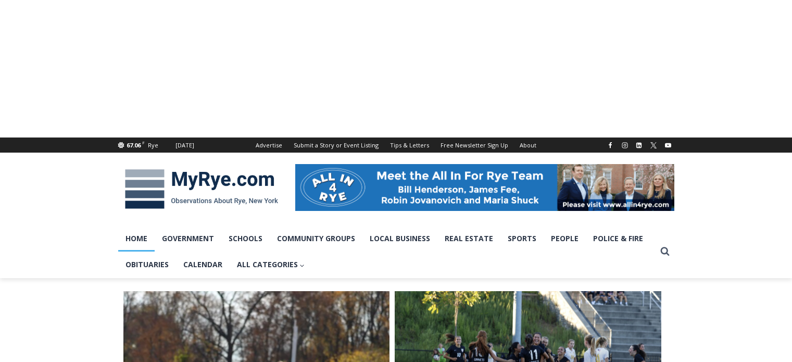 This screenshot has height=362, width=792. I want to click on a: Calendar, so click(202, 264).